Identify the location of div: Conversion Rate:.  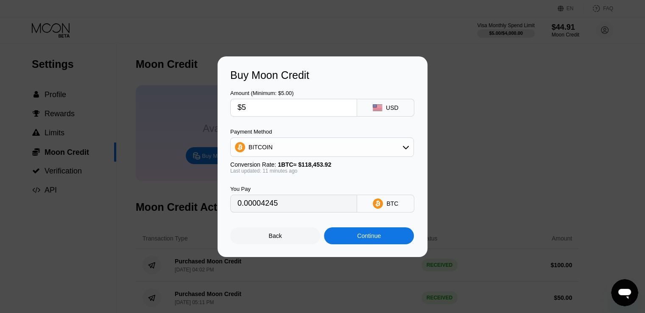
(322, 165).